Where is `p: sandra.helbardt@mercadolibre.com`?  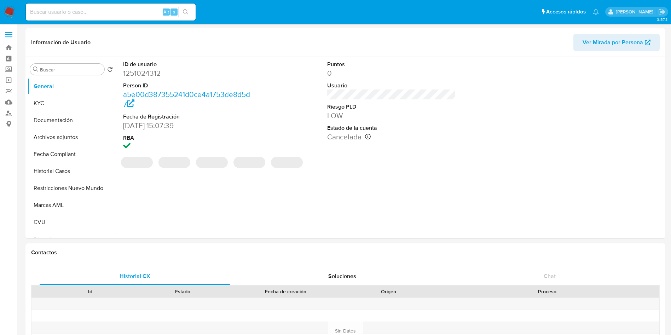
p: sandra.helbardt@mercadolibre.com is located at coordinates (636, 12).